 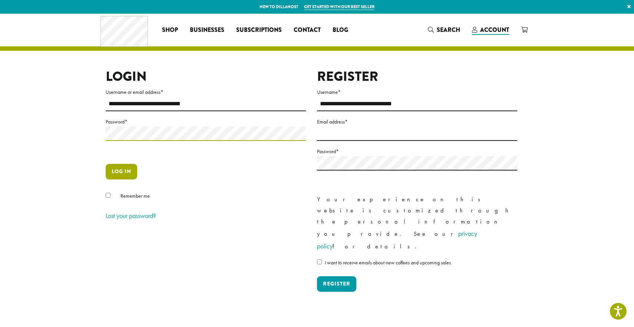 What do you see at coordinates (307, 30) in the screenshot?
I see `span: Contact` at bounding box center [307, 30].